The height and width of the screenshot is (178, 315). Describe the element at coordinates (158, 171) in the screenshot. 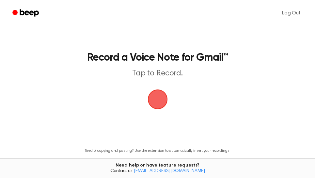

I see `span: Contact us` at that location.